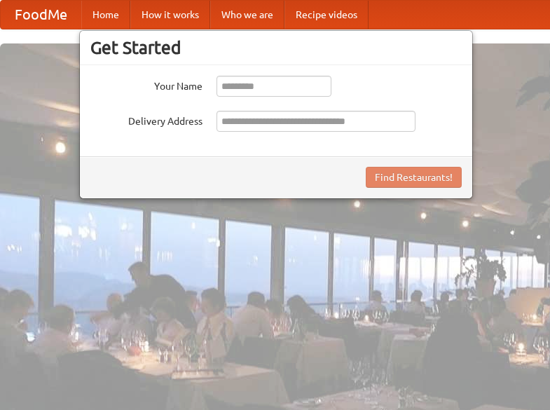 The height and width of the screenshot is (410, 550). What do you see at coordinates (146, 119) in the screenshot?
I see `label: Delivery Address` at bounding box center [146, 119].